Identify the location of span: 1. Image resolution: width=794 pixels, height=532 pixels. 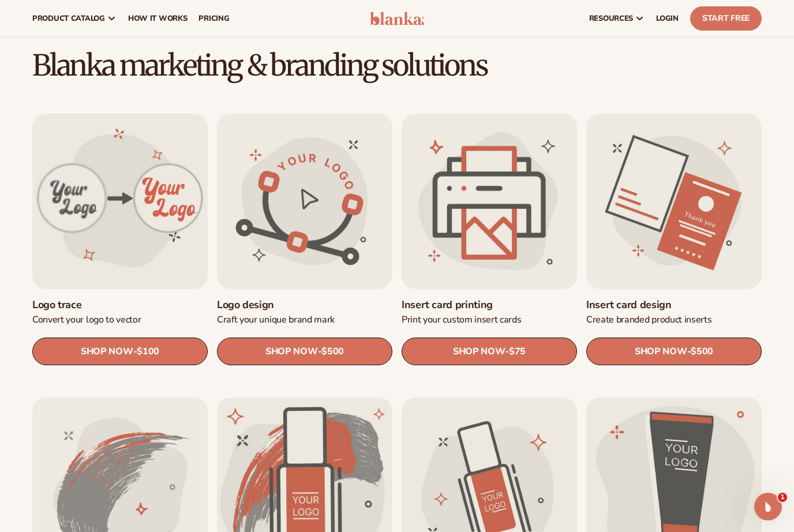
(783, 498).